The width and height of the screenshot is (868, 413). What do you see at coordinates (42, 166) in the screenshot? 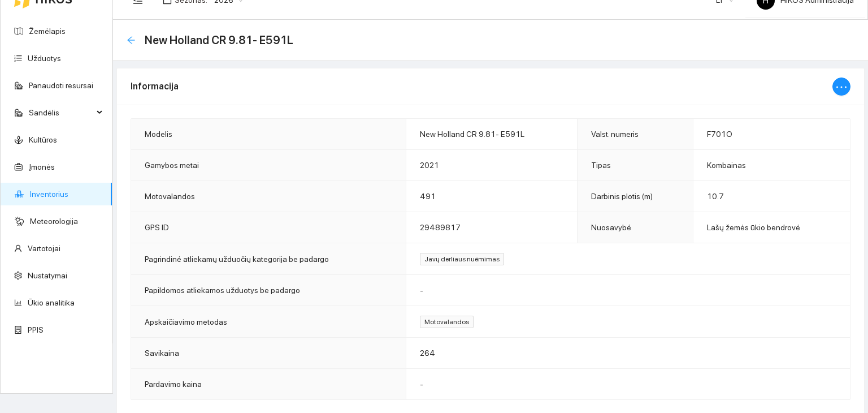
I see `a: Įmonės` at bounding box center [42, 166].